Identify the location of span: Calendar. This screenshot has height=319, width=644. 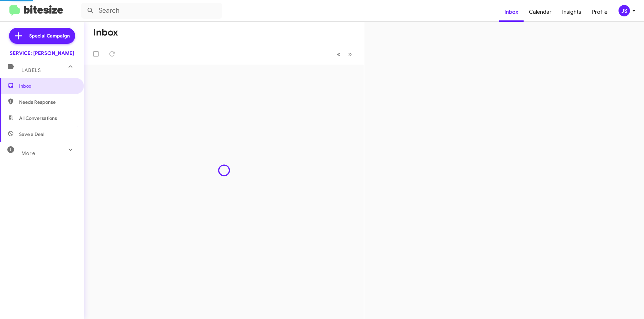
(539, 12).